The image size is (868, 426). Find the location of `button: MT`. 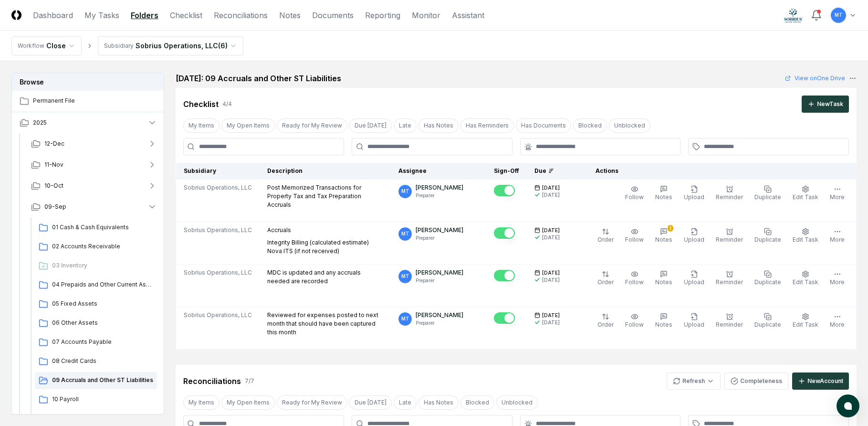

button: MT is located at coordinates (839, 15).